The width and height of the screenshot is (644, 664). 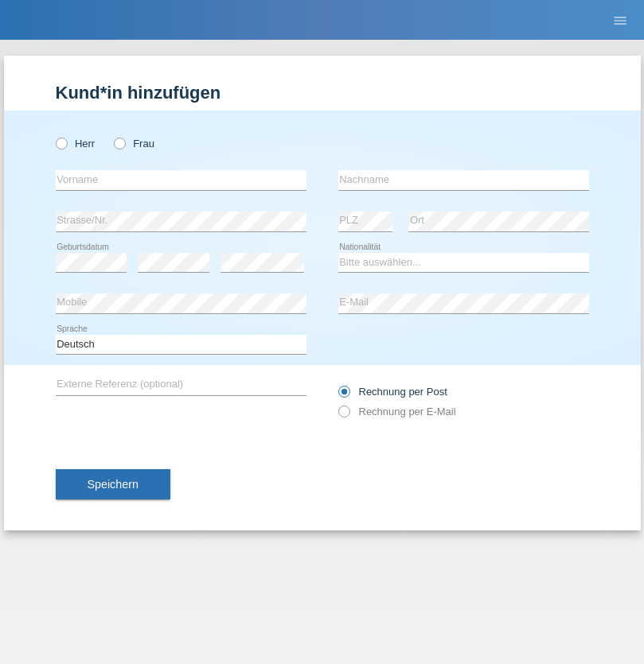 I want to click on label: Herr, so click(x=76, y=143).